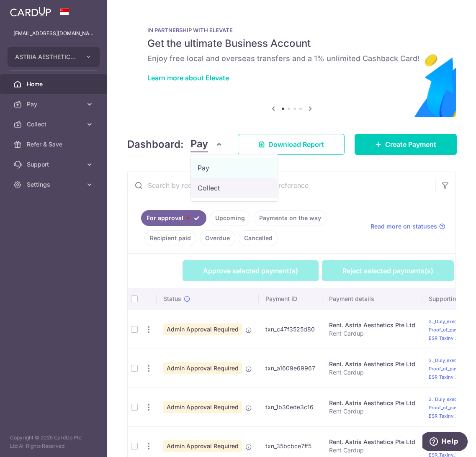 The width and height of the screenshot is (476, 457). Describe the element at coordinates (291, 144) in the screenshot. I see `a: Download Report` at that location.